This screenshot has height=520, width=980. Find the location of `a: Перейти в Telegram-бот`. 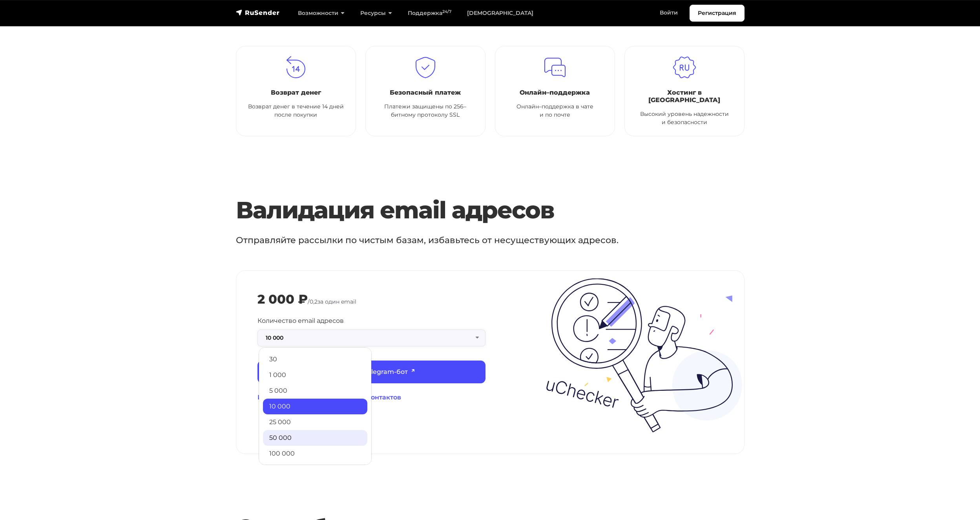

a: Перейти в Telegram-бот is located at coordinates (371, 372).